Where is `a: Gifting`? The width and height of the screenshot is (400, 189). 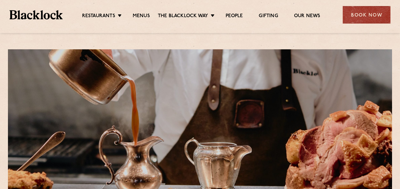
a: Gifting is located at coordinates (268, 17).